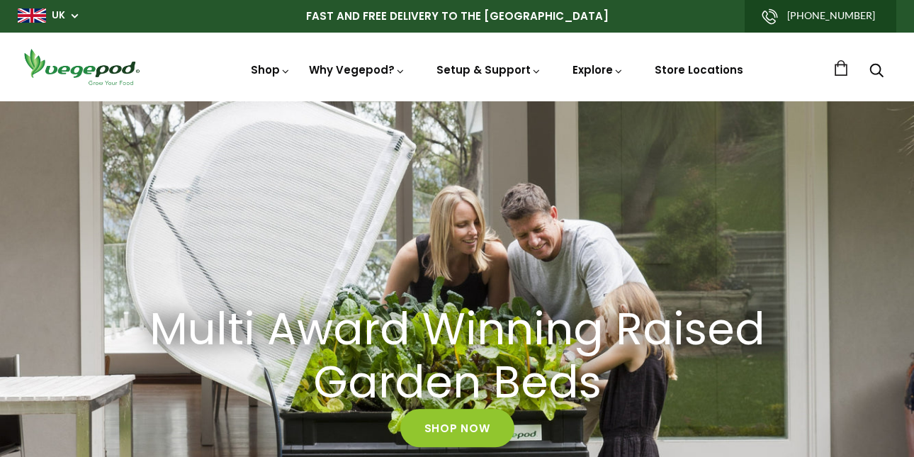 This screenshot has height=457, width=914. Describe the element at coordinates (699, 69) in the screenshot. I see `a: Store Locations` at that location.